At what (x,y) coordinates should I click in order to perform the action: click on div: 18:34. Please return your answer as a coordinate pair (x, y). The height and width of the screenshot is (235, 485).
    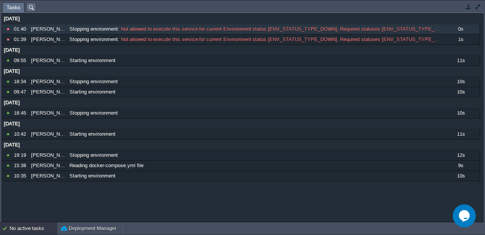
    Looking at the image, I should click on (21, 82).